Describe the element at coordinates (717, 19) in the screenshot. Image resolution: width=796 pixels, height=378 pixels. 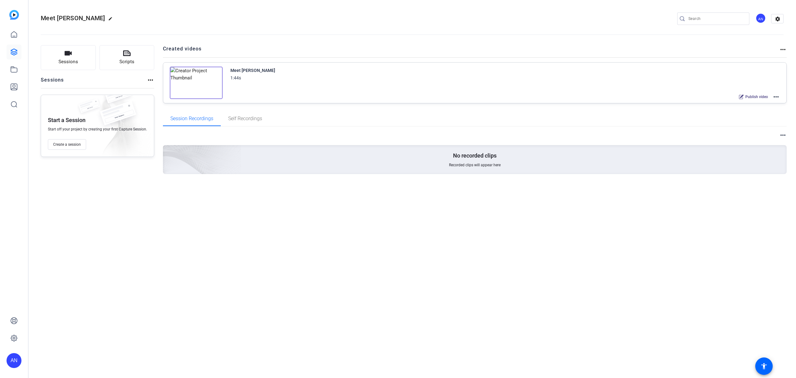
I see `input: Search` at that location.